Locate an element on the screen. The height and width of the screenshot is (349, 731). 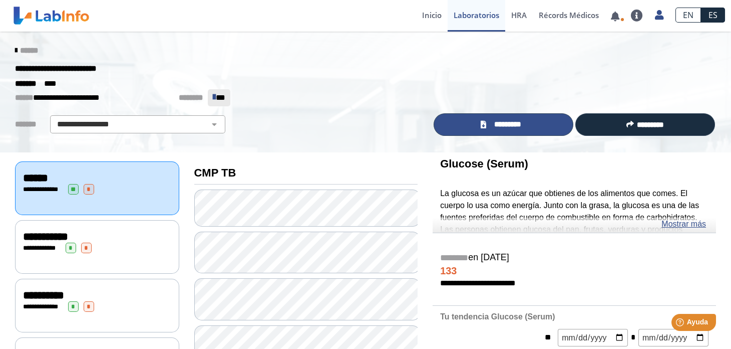
a: Mostrar más is located at coordinates (684, 224).